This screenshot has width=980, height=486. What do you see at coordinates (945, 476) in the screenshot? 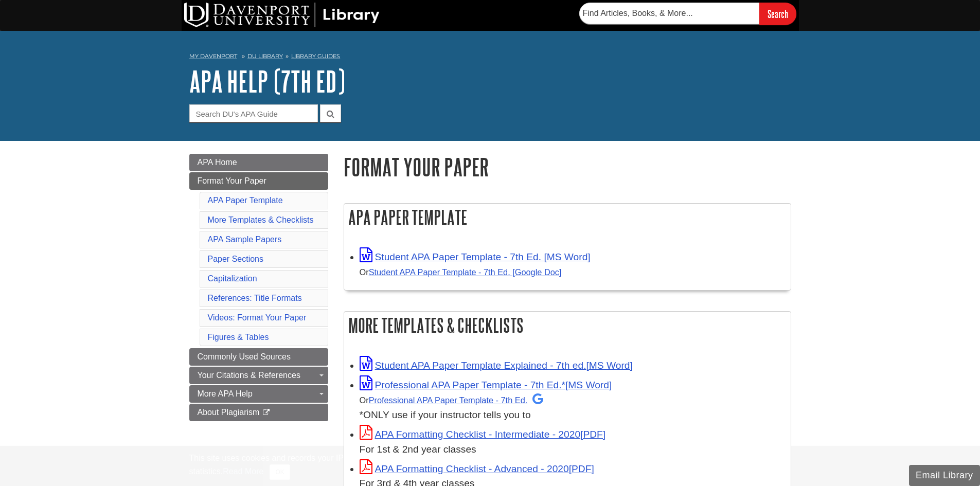
I see `button: Email Library` at bounding box center [945, 476].